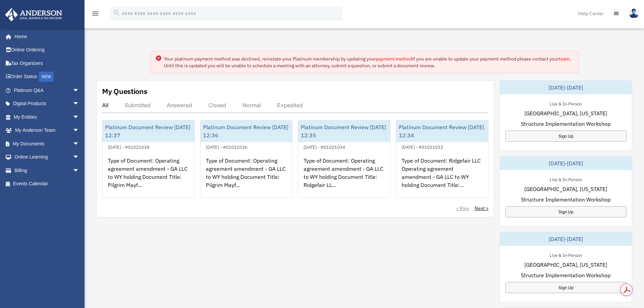 The width and height of the screenshot is (644, 308). Describe the element at coordinates (47, 50) in the screenshot. I see `a: Online Ordering` at that location.